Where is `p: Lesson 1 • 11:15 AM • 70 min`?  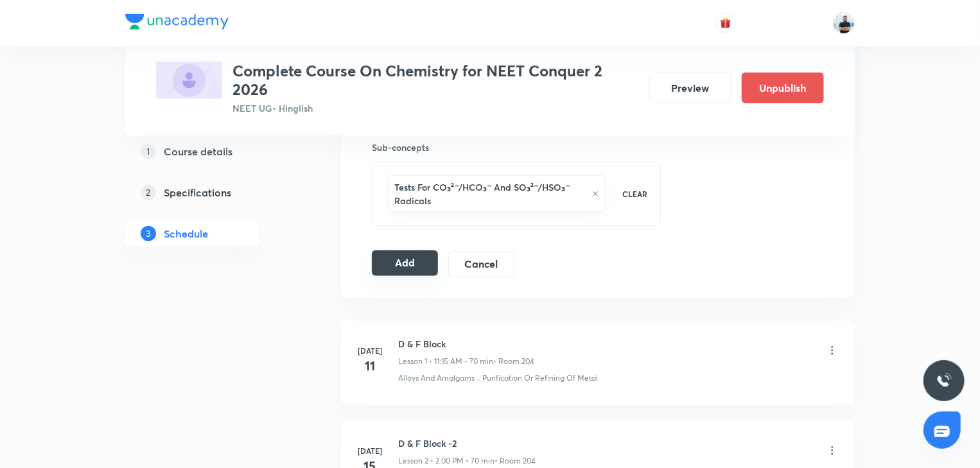 p: Lesson 1 • 11:15 AM • 70 min is located at coordinates (446, 361).